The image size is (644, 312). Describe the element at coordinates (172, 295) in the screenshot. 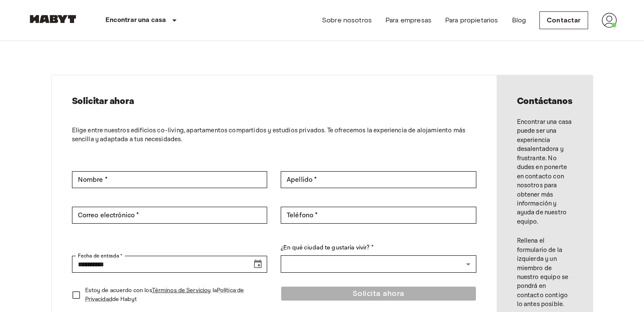

I see `p: Estoy de acuerdo con los y la de Habyt` at that location.